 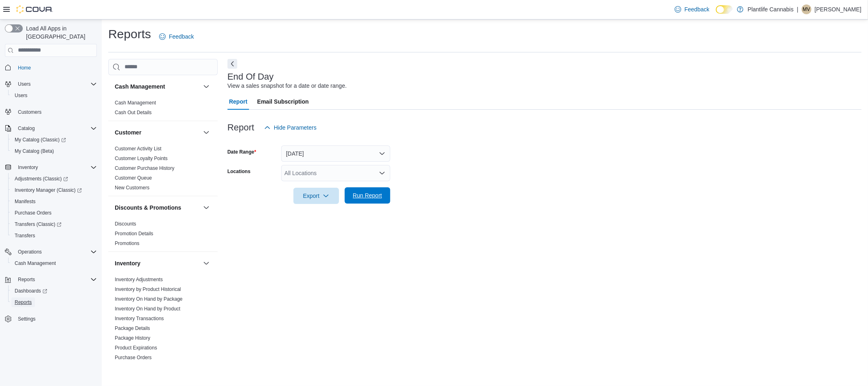 I want to click on span: Customer Purchase History, so click(x=144, y=168).